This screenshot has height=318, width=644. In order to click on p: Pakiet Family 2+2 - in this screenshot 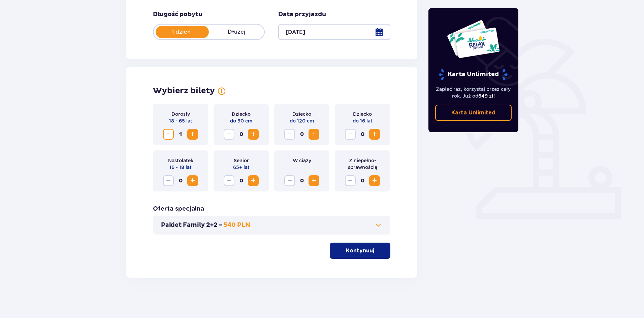, I will do `click(191, 225)`.